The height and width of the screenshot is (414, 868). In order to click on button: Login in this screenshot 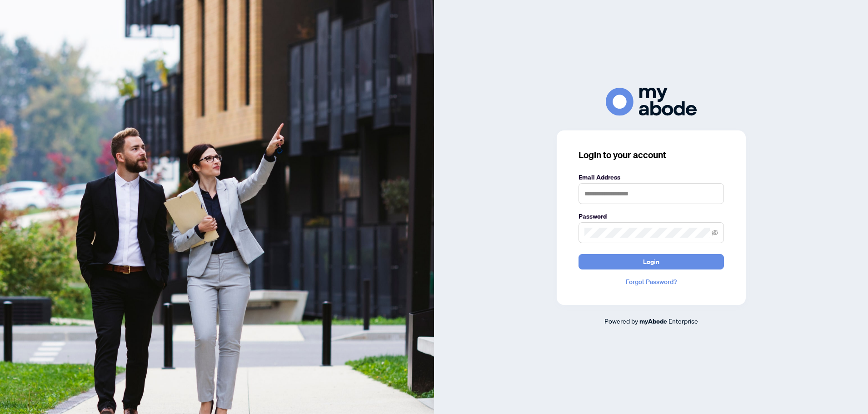, I will do `click(651, 262)`.